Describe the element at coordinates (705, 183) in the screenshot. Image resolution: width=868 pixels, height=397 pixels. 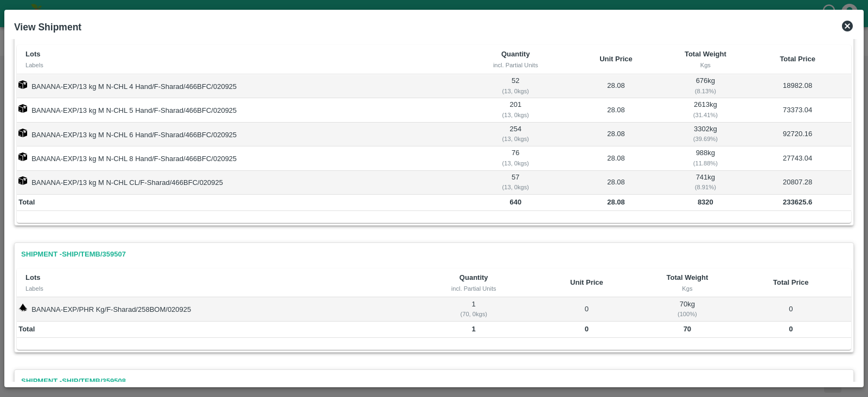
I see `td: 741 kg` at that location.